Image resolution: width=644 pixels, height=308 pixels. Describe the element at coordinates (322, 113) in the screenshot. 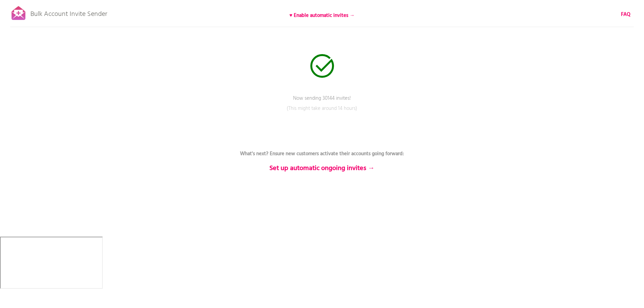

I see `p: (This might take around 14 hours)` at that location.